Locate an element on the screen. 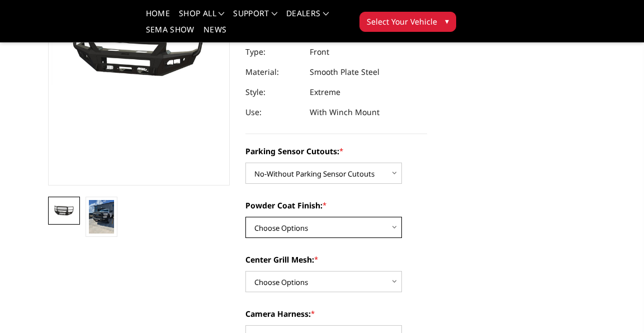 The height and width of the screenshot is (333, 644). a: Dealers is located at coordinates (307, 17).